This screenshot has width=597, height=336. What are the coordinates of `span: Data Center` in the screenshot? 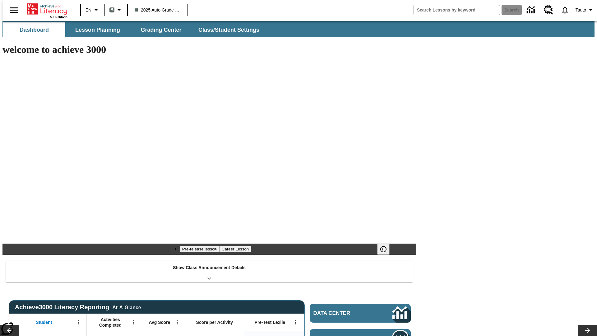 It's located at (342, 313).